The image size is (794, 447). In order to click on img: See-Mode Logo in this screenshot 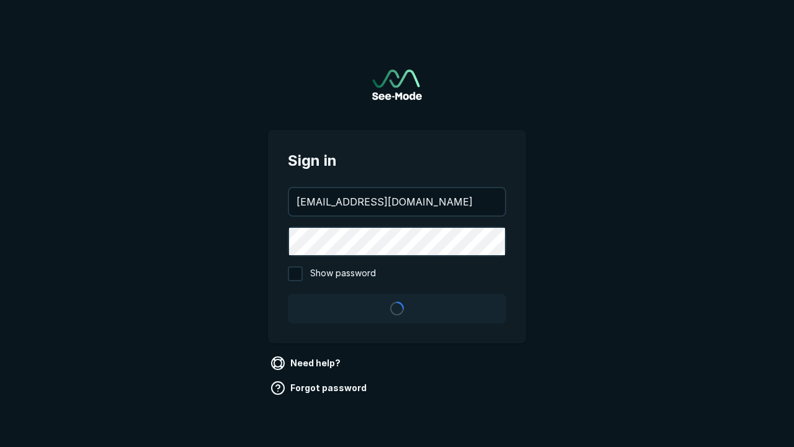, I will do `click(397, 84)`.